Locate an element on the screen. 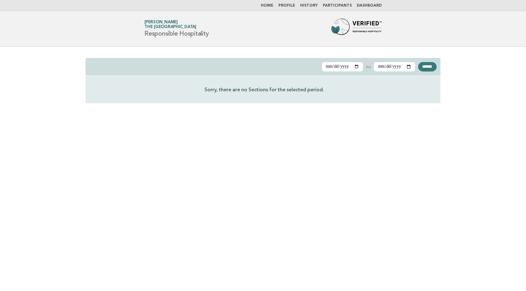 This screenshot has width=526, height=291. a: Participants is located at coordinates (337, 6).